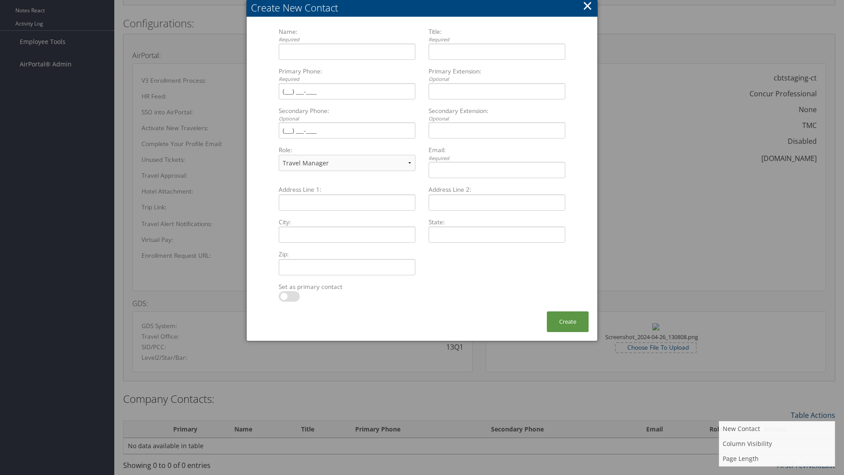 The image size is (844, 475). Describe the element at coordinates (347, 91) in the screenshot. I see `input: Primary Phone:Required` at that location.